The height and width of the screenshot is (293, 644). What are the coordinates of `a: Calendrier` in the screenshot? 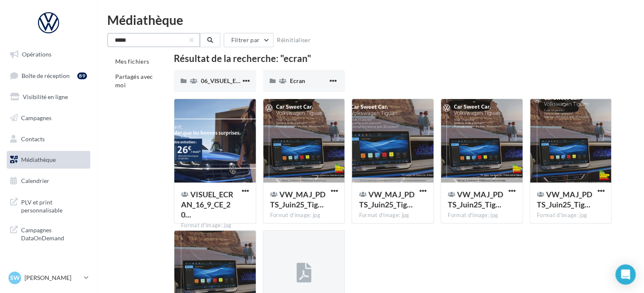 It's located at (49, 181).